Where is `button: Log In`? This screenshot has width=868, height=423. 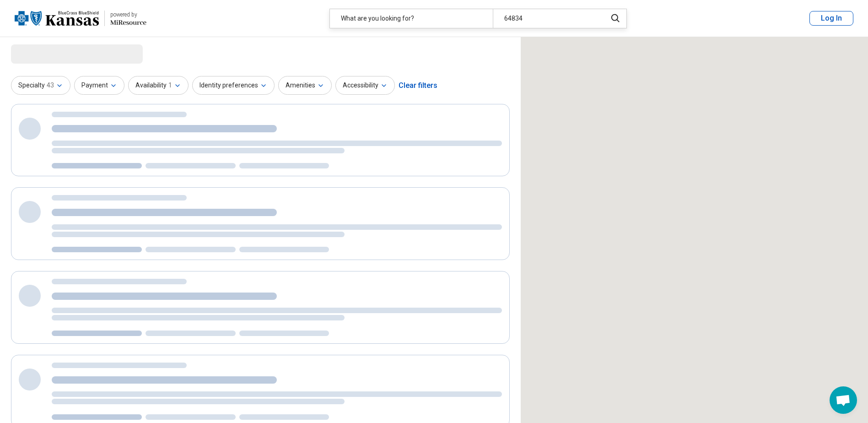 button: Log In is located at coordinates (832, 18).